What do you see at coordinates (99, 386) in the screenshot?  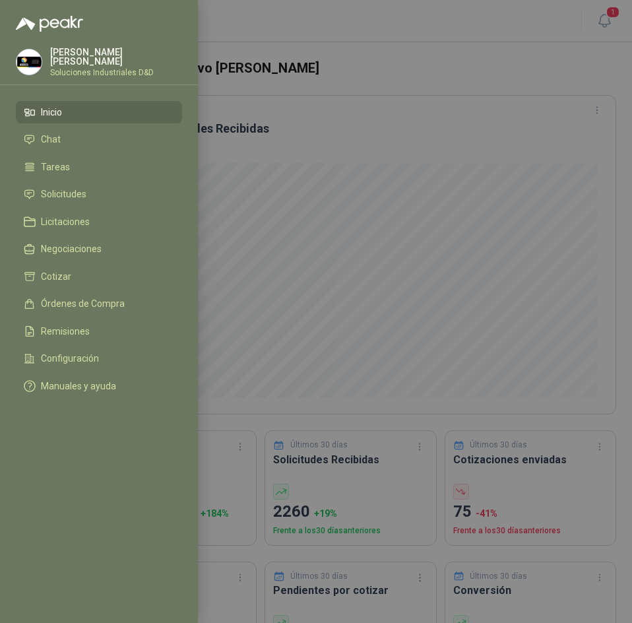 I see `a: Manuales y ayuda` at bounding box center [99, 386].